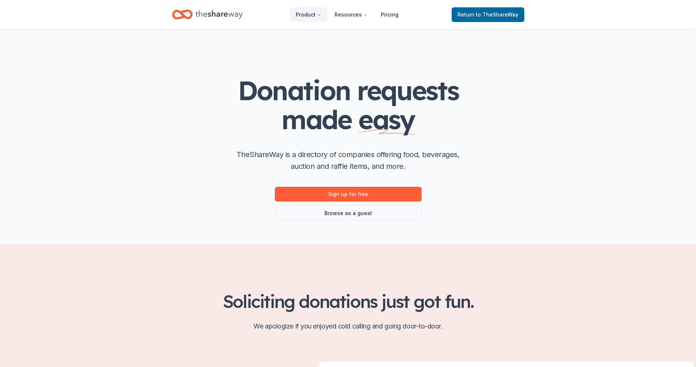 This screenshot has height=367, width=696. Describe the element at coordinates (348, 105) in the screenshot. I see `h1: Donation requests made` at that location.